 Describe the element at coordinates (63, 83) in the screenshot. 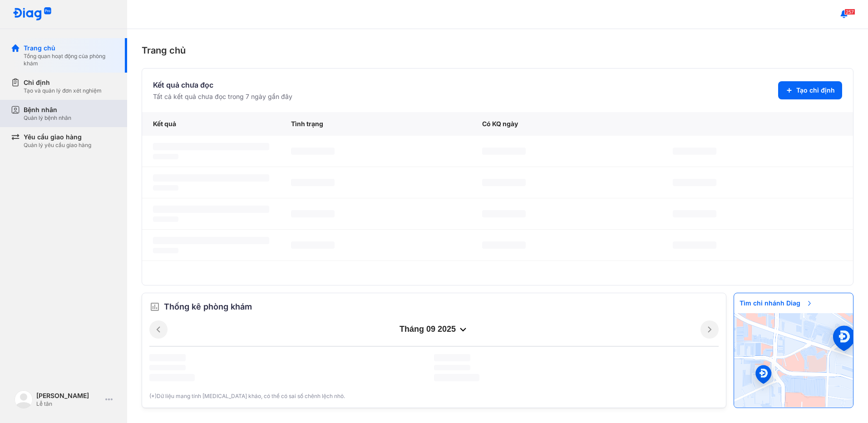

I see `div: Chỉ định` at that location.